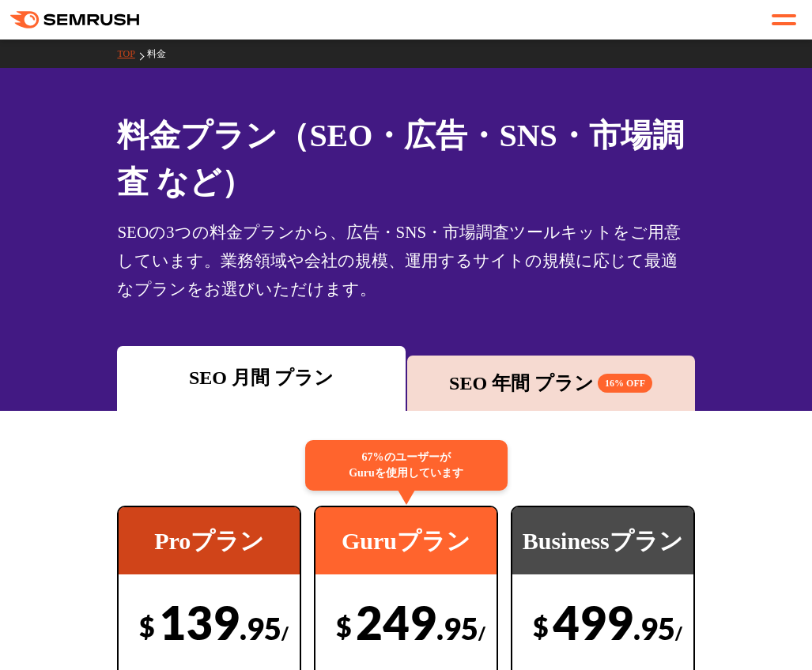 The height and width of the screenshot is (670, 812). What do you see at coordinates (603, 540) in the screenshot?
I see `div: Businessプラン` at bounding box center [603, 540].